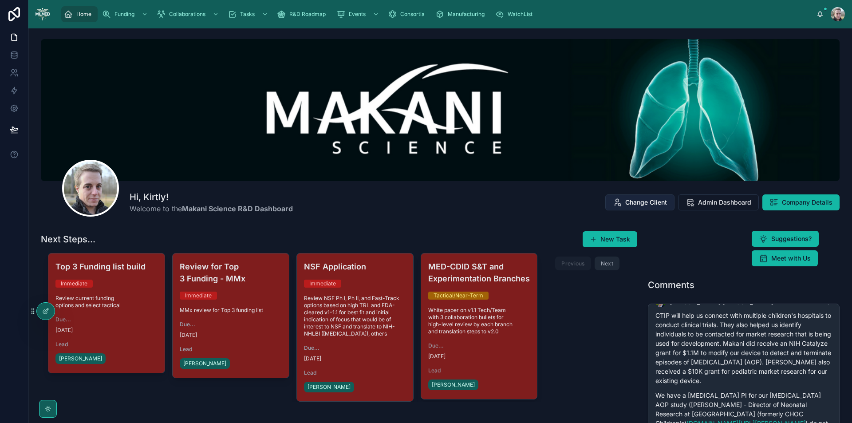 The image size is (852, 423). What do you see at coordinates (743, 348) in the screenshot?
I see `p: CTIP will help us connect with multiple children's hospitals to conduct clinical trials. They als...` at bounding box center [743, 348].